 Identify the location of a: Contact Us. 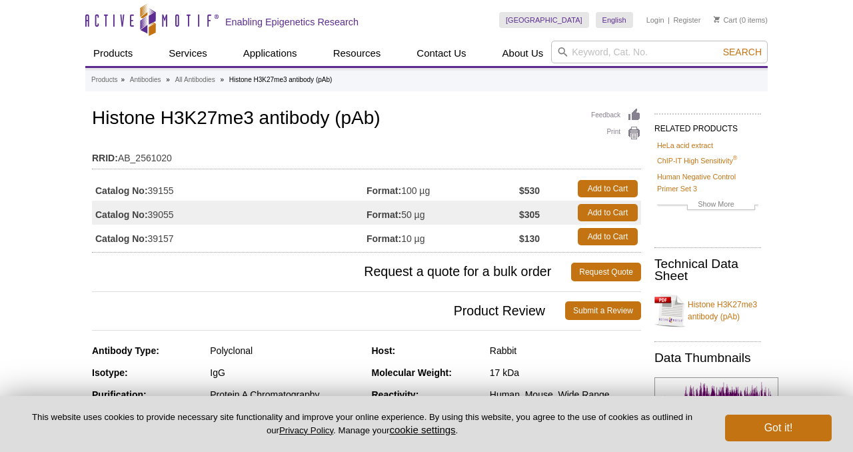
(441, 53).